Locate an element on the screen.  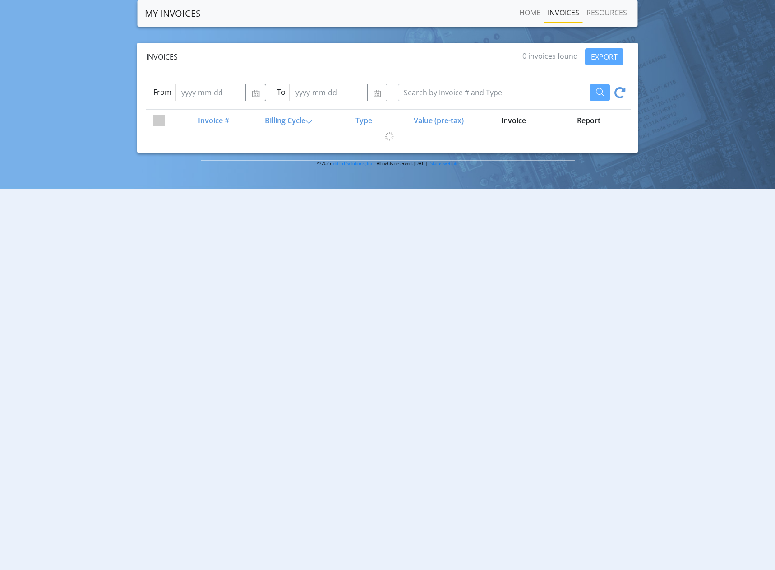
div: Type is located at coordinates (363, 121).